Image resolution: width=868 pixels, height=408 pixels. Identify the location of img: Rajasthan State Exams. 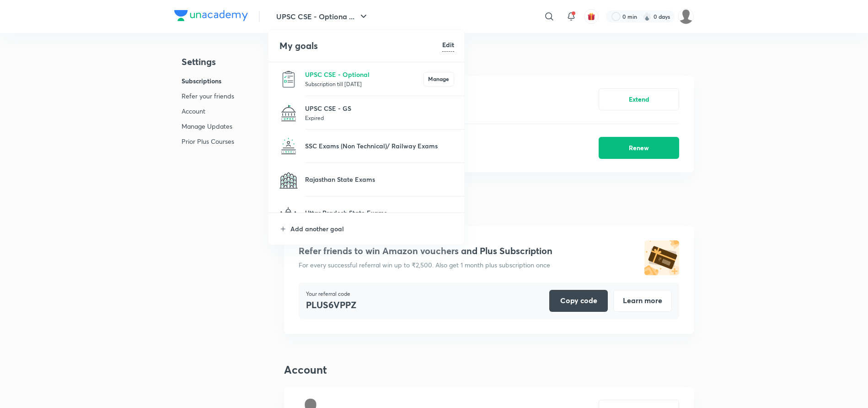
(288, 179).